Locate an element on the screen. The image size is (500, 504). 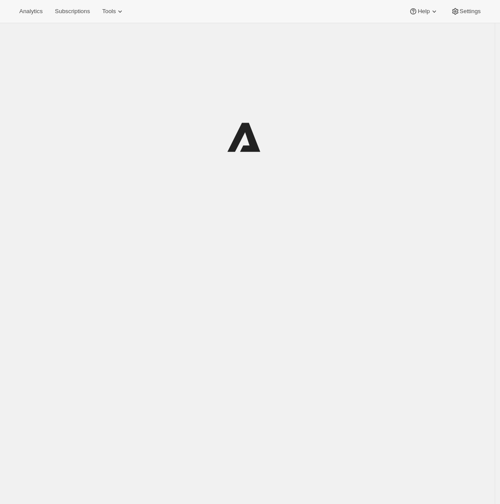
button: Help is located at coordinates (423, 11).